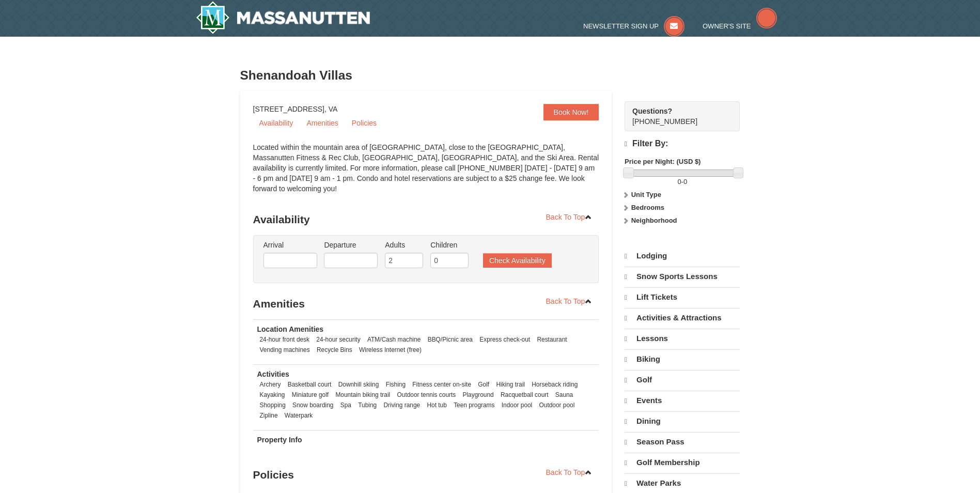 This screenshot has width=980, height=493. I want to click on a: Events, so click(682, 401).